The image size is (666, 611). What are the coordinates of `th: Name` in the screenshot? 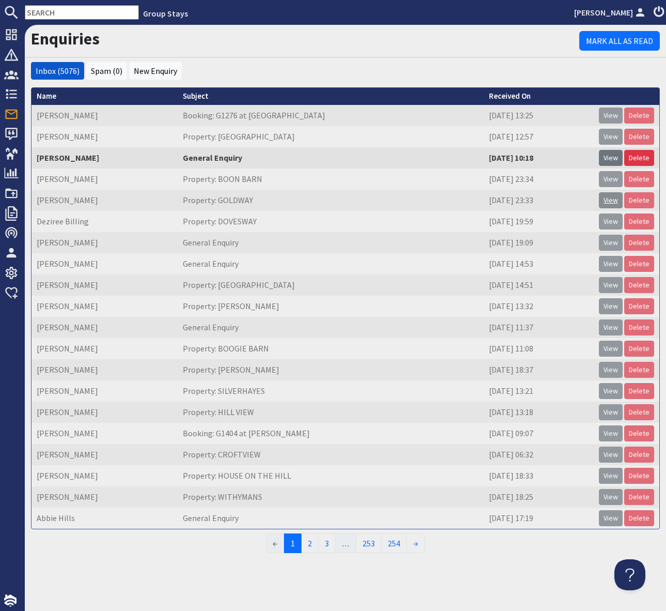 It's located at (104, 96).